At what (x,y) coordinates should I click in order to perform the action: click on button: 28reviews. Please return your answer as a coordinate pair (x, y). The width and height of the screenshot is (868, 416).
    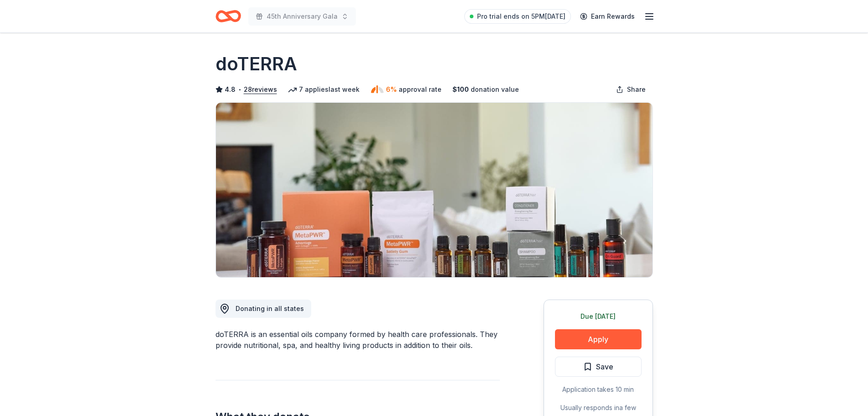
    Looking at the image, I should click on (260, 89).